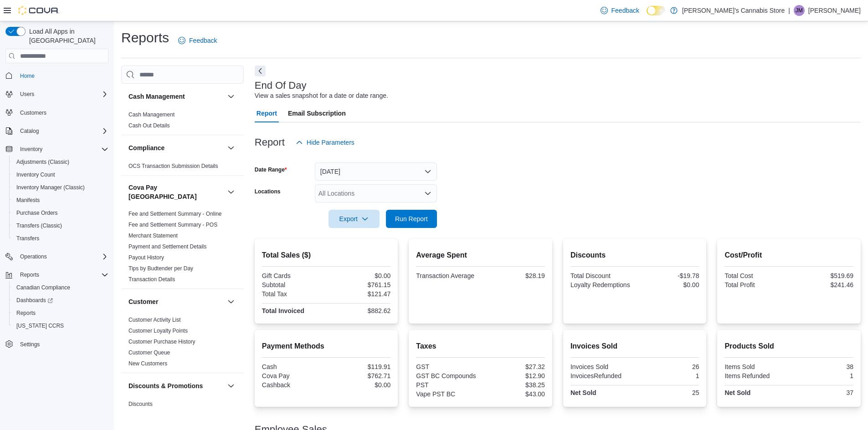 This screenshot has height=430, width=868. I want to click on div: Jenny McKenna, so click(800, 10).